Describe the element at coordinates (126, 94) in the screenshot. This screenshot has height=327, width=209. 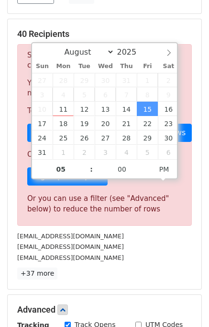
I see `span: August 7, 2025` at that location.